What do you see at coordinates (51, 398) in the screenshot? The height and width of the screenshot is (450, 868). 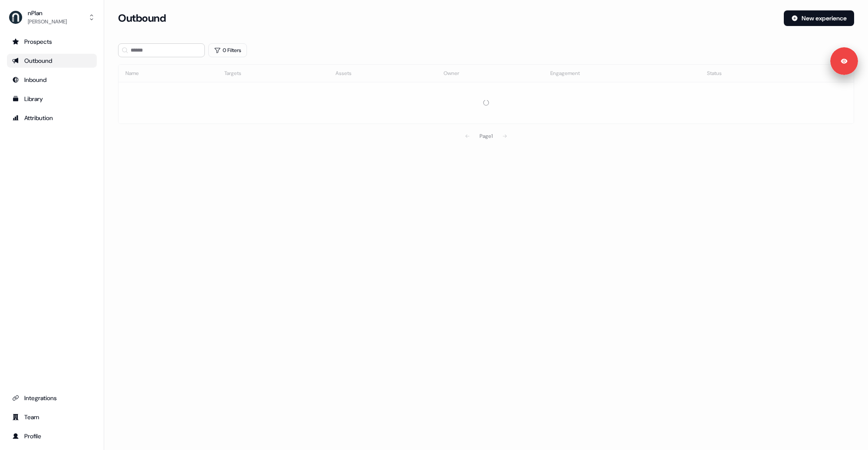 I see `a: Go to integrations` at bounding box center [51, 398].